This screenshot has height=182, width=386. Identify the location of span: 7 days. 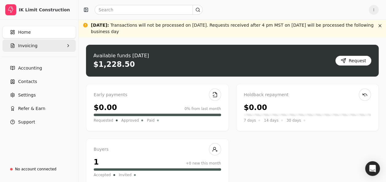
(250, 121).